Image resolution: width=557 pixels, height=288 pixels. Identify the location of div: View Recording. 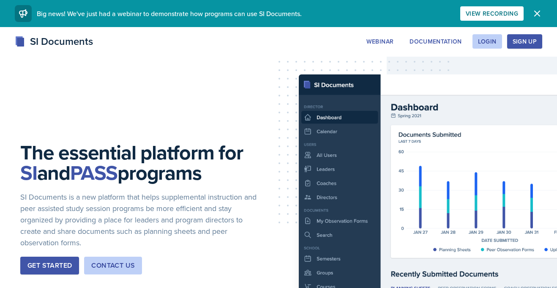
(492, 14).